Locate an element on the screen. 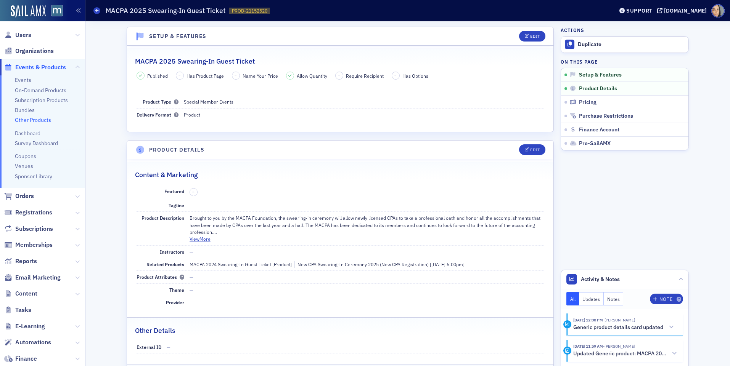 The image size is (730, 366). a: Sponsor Library is located at coordinates (34, 177).